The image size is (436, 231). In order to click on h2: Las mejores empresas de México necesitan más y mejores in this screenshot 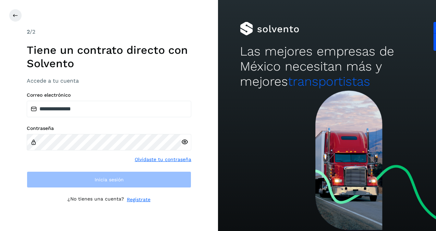, I will do `click(327, 67)`.